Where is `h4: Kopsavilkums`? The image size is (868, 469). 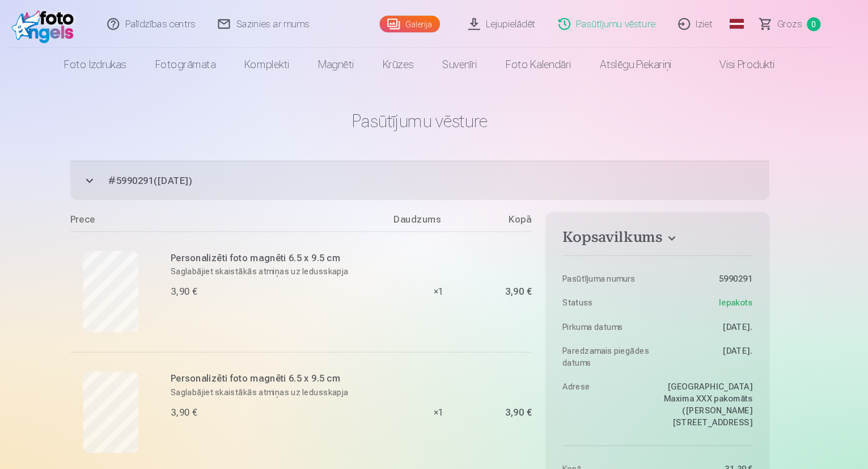 h4: Kopsavilkums is located at coordinates (659, 227).